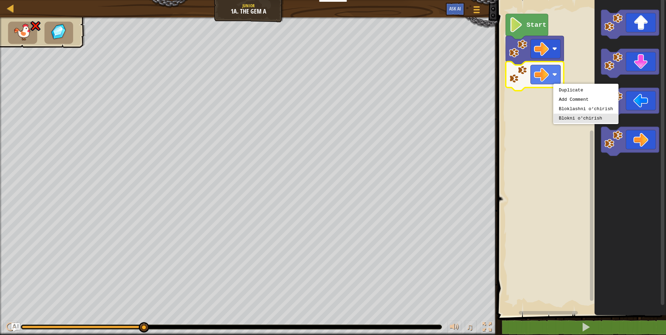 The height and width of the screenshot is (335, 666). What do you see at coordinates (487, 327) in the screenshot?
I see `button: Toggle fullscreen` at bounding box center [487, 327].